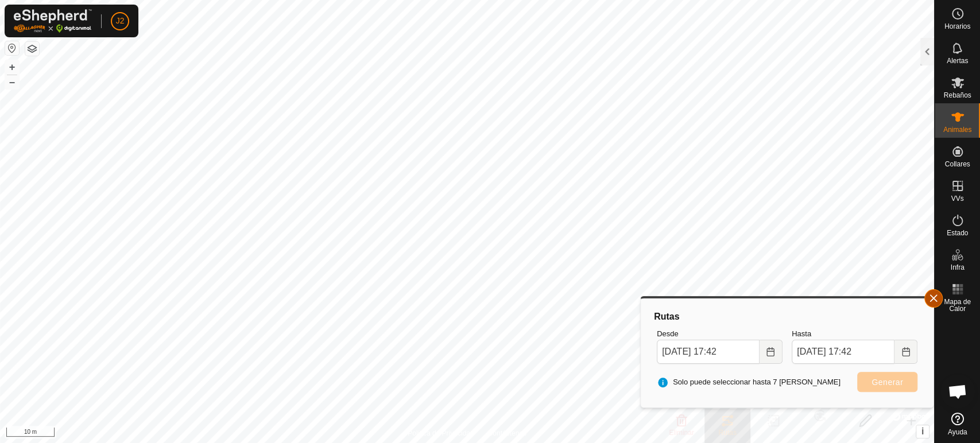 This screenshot has height=443, width=980. What do you see at coordinates (53, 21) in the screenshot?
I see `img: Logo Gallagher` at bounding box center [53, 21].